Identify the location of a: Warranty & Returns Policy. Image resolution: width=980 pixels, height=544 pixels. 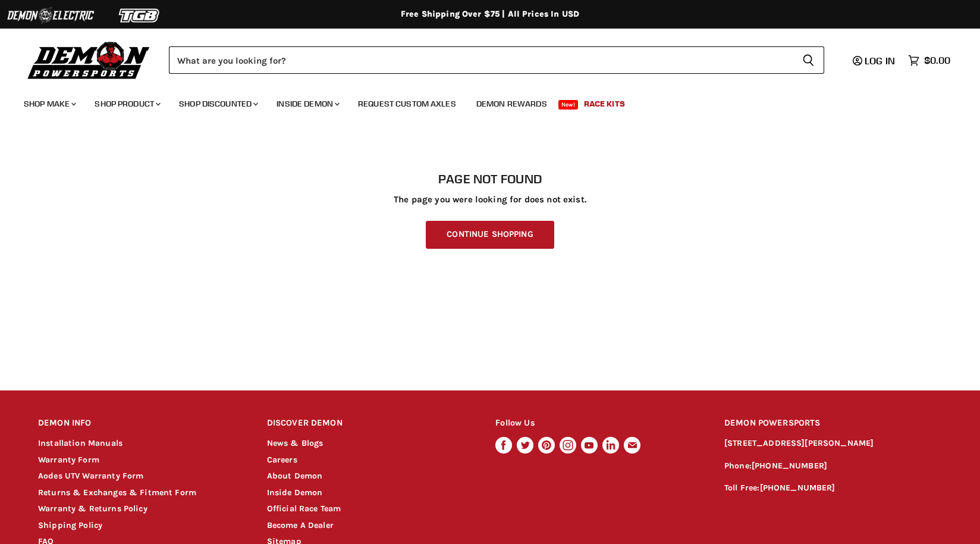
(92, 508).